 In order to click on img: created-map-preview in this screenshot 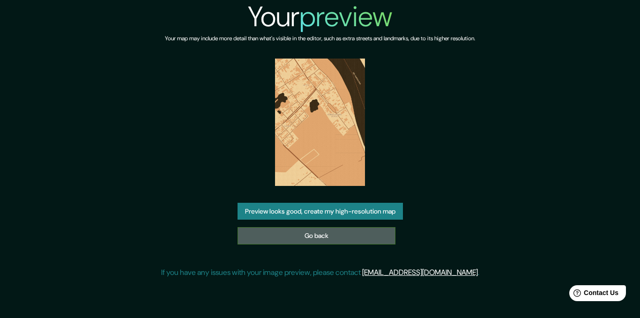, I will do `click(320, 122)`.